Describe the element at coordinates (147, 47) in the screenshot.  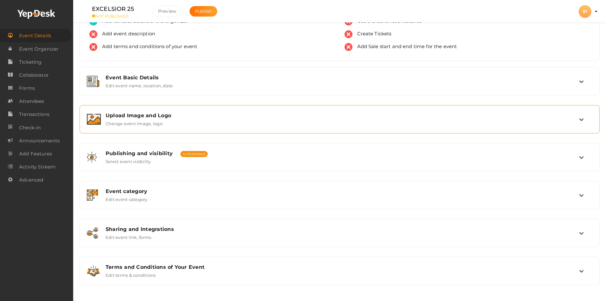
I see `span: Add terms and conditions of your event` at that location.